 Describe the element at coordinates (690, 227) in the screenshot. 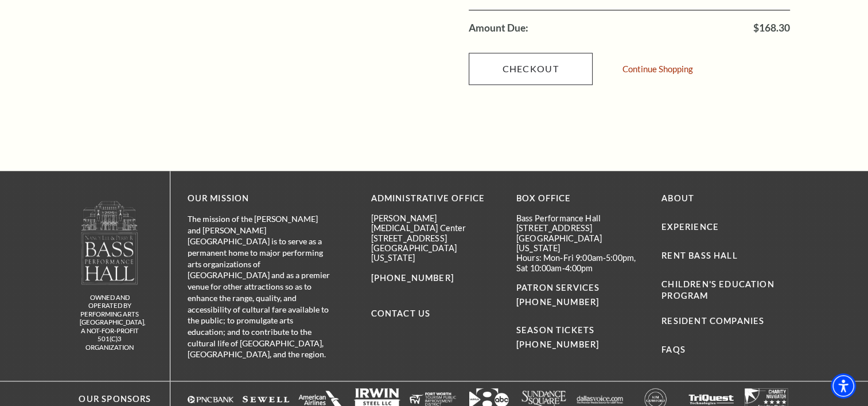

I see `a: Experience` at that location.